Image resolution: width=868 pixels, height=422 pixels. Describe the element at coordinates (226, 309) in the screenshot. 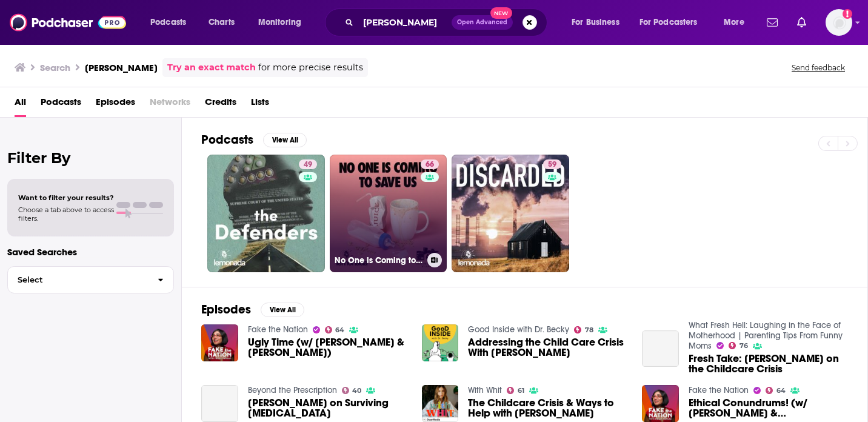

I see `h2: Episodes` at that location.